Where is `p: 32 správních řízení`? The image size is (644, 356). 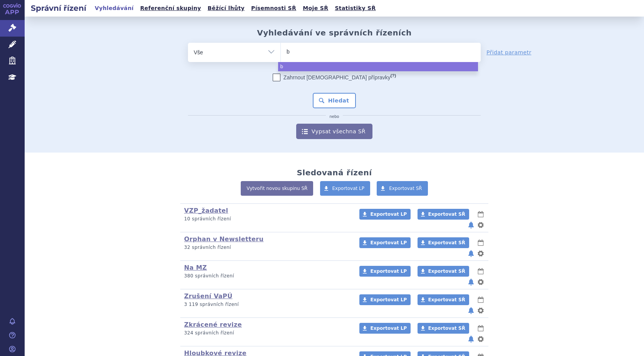 p: 32 správních řízení is located at coordinates (267, 247).